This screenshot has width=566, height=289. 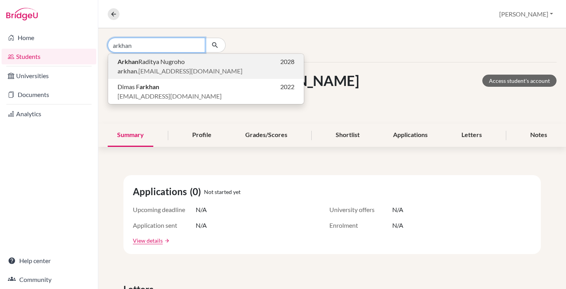 What do you see at coordinates (130, 135) in the screenshot?
I see `div: Summary` at bounding box center [130, 135].